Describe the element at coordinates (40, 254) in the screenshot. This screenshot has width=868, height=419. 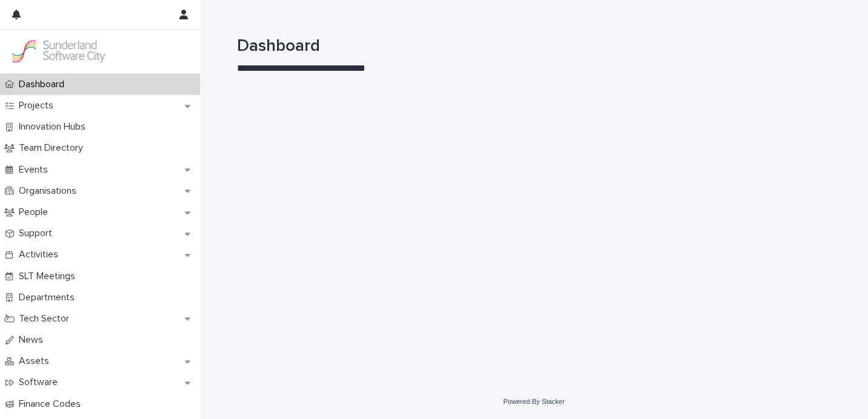
I see `p: Activities` at that location.